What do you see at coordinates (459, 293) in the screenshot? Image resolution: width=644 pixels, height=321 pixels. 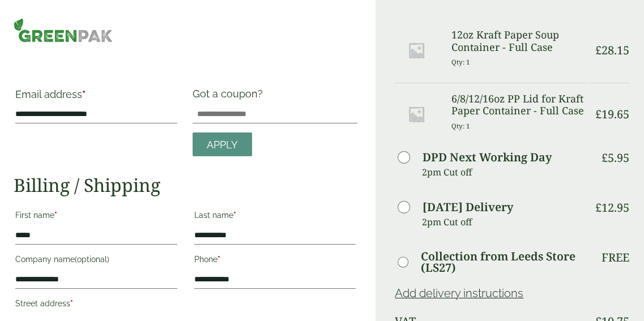 I see `a: Add delivery instructions` at bounding box center [459, 293].